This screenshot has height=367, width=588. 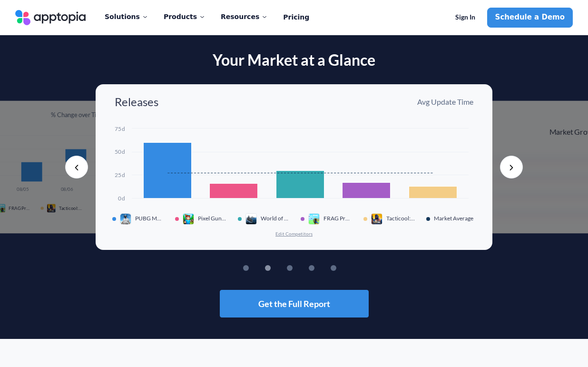 What do you see at coordinates (304, 268) in the screenshot?
I see `button: 3` at bounding box center [304, 268].